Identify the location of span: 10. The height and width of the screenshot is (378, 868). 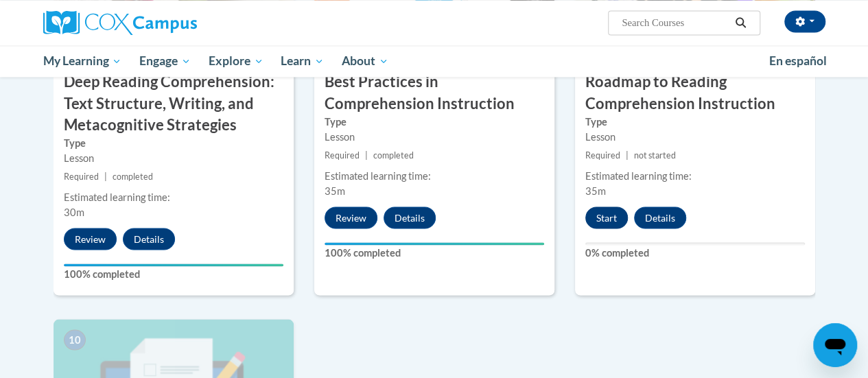
(75, 340).